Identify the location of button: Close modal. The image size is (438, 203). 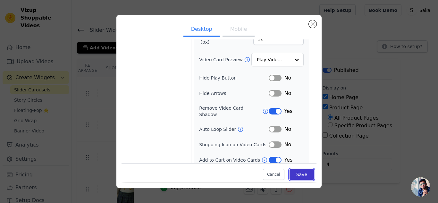
(313, 24).